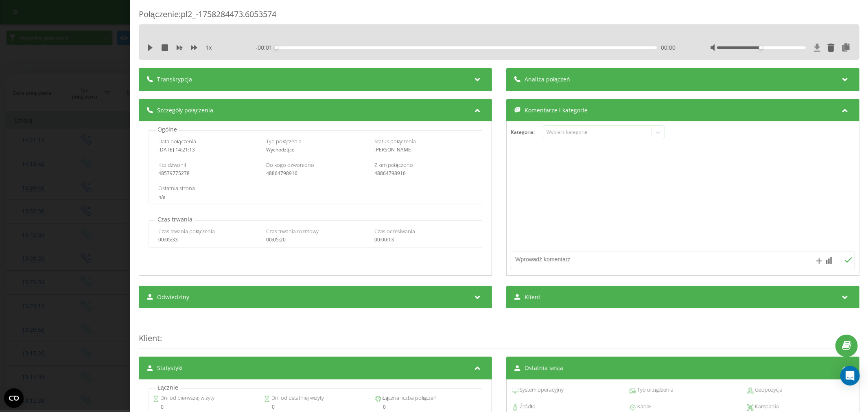 Image resolution: width=868 pixels, height=412 pixels. What do you see at coordinates (177, 188) in the screenshot?
I see `span: Ostatnia strona` at bounding box center [177, 188].